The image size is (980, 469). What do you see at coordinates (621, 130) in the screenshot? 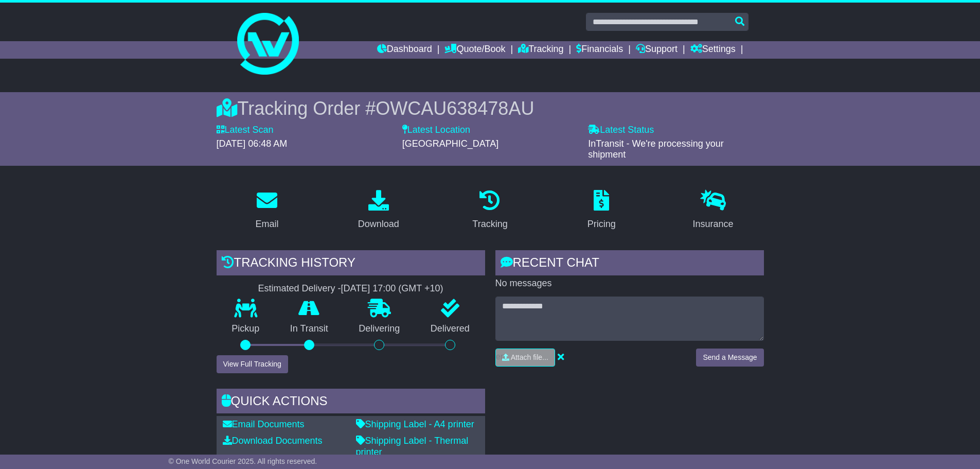
I see `label: Latest Status` at bounding box center [621, 130].